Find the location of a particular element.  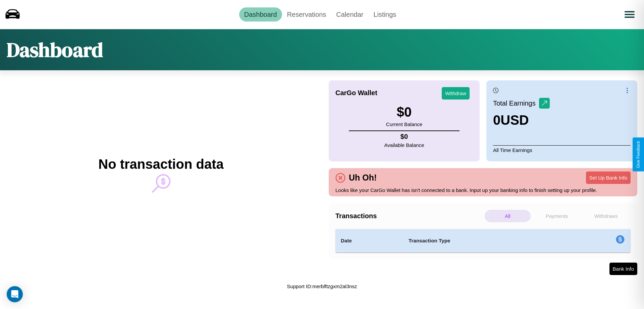

button: Set Up Bank Info is located at coordinates (608, 177).